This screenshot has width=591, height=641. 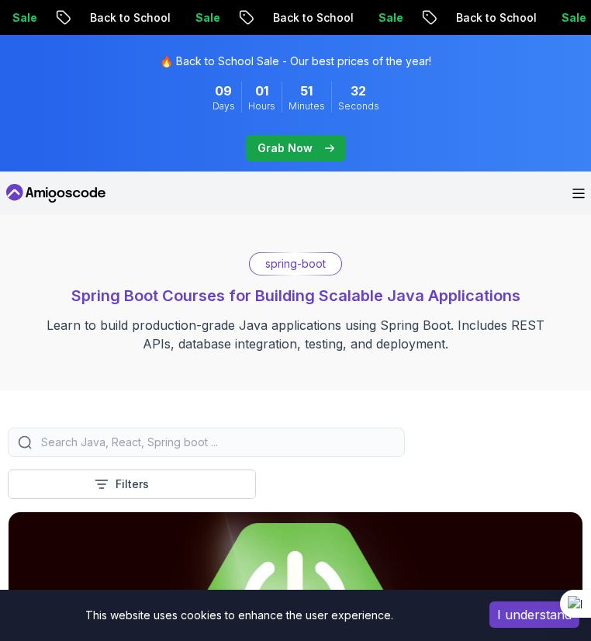 What do you see at coordinates (296, 61) in the screenshot?
I see `p: 🔥 Back to School Sale - Our best prices of the year!` at bounding box center [296, 61].